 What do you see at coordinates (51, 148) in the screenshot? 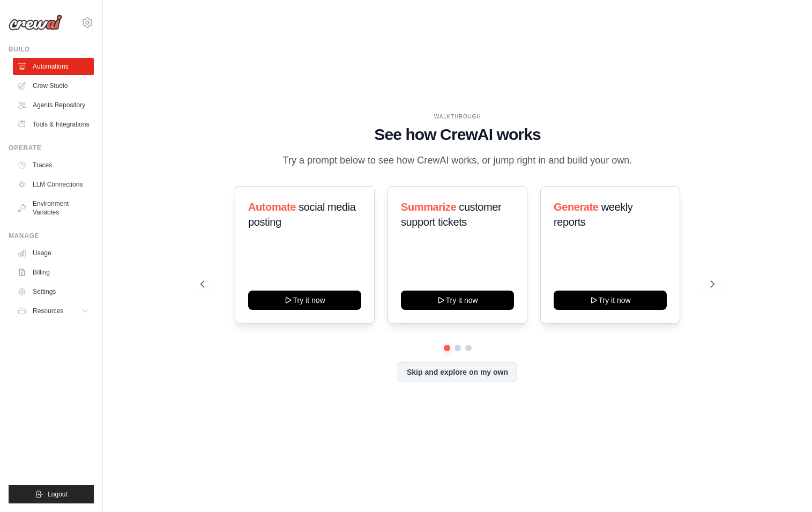
I see `div: Operate` at bounding box center [51, 148].